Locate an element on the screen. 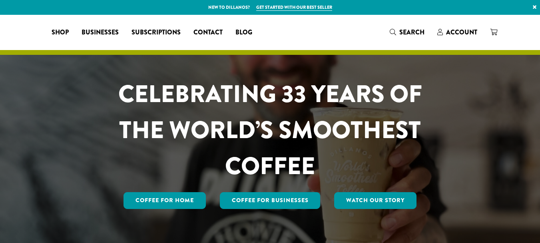 The height and width of the screenshot is (243, 540). a: Search is located at coordinates (407, 32).